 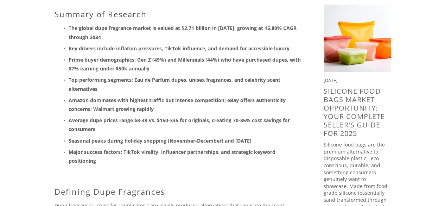 What do you see at coordinates (180, 124) in the screenshot?
I see `strong: Average dupe prices range $8-49 vs. $150-335 for originals, creating 70-85% cost savings for cons...` at bounding box center [180, 124].